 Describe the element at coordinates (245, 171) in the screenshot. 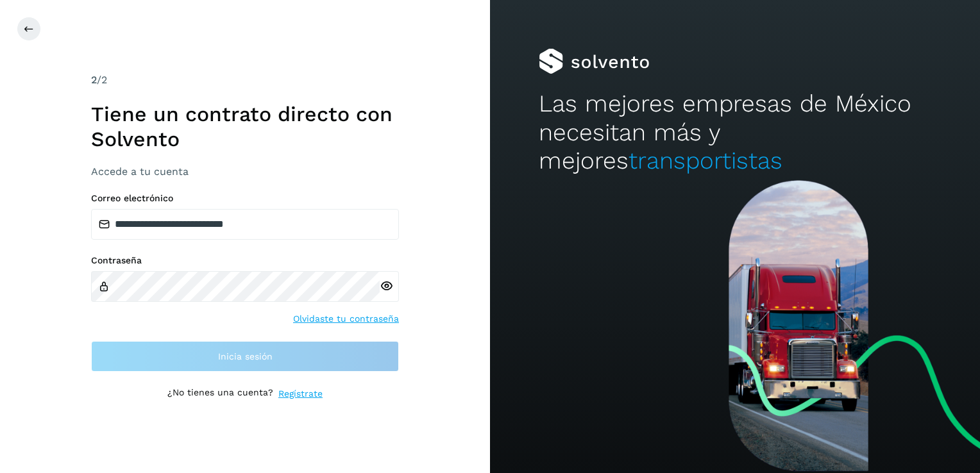

I see `h3: Accede a tu cuenta` at that location.